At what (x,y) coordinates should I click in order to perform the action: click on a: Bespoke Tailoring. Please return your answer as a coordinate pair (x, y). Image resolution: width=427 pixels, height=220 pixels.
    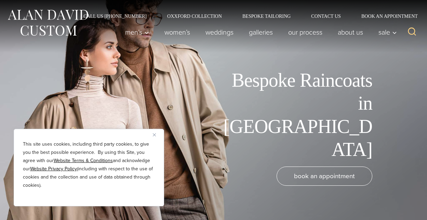
    Looking at the image, I should click on (266, 16).